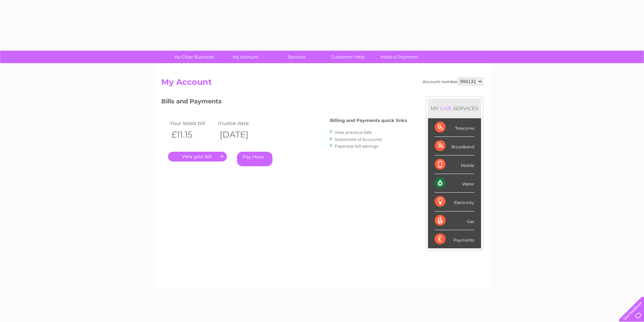  Describe the element at coordinates (353, 132) in the screenshot. I see `a: View previous bills` at that location.